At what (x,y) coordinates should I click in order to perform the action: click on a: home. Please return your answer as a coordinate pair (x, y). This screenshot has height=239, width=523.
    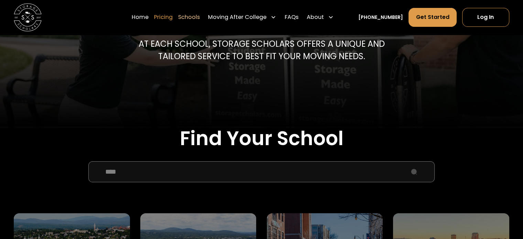
    Looking at the image, I should click on (28, 17).